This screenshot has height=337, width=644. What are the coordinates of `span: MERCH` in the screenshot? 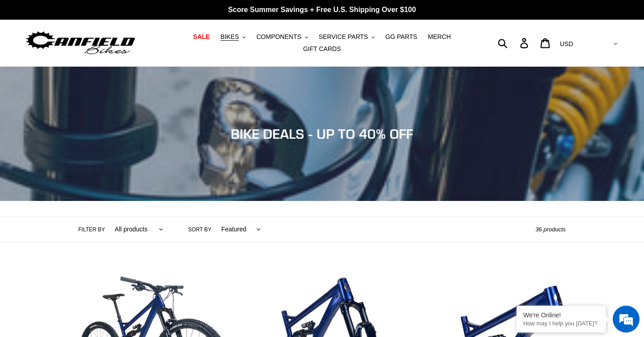 It's located at (439, 37).